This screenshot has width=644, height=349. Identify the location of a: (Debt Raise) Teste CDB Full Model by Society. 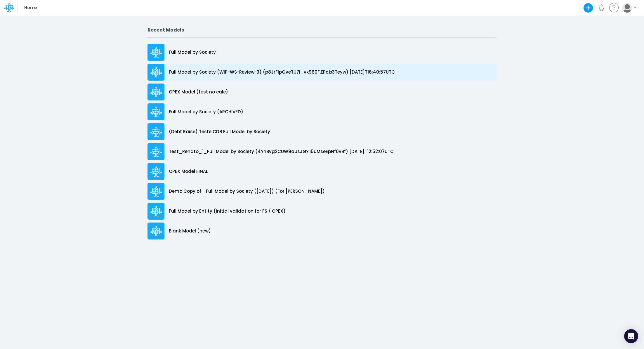
(322, 131).